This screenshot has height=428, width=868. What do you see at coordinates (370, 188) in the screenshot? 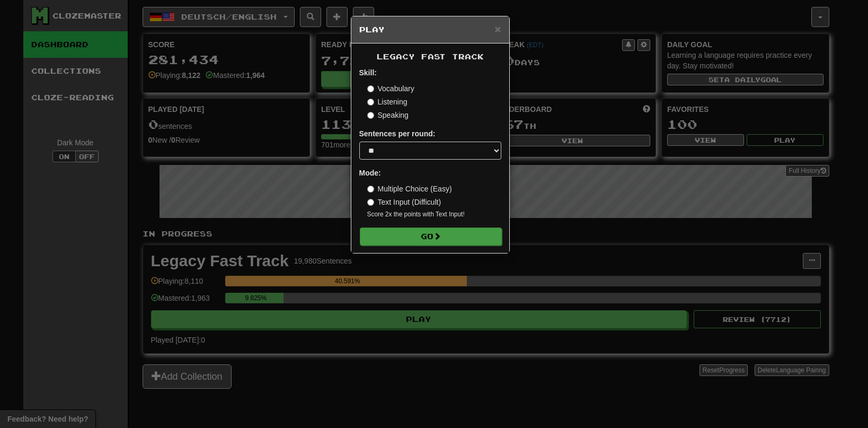
I see `input: Multiple Choice (Easy)` at bounding box center [370, 188].